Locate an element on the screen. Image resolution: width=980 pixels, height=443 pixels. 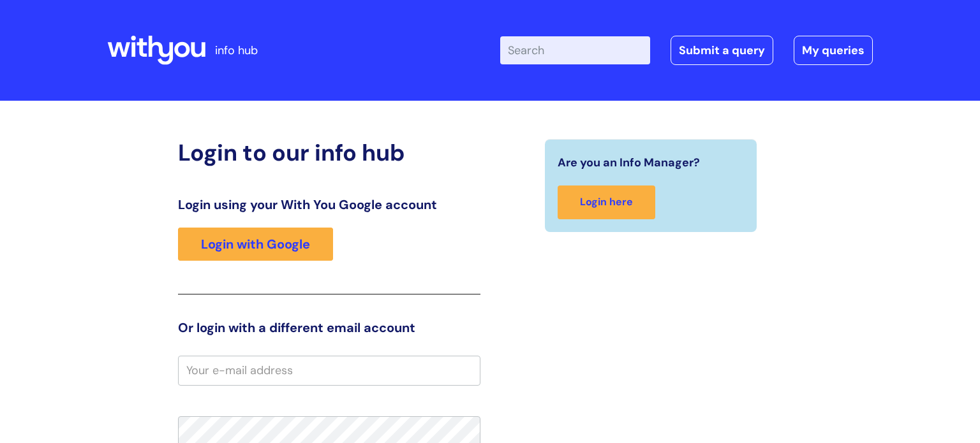
span: Are you an Info Manager? is located at coordinates (629, 163).